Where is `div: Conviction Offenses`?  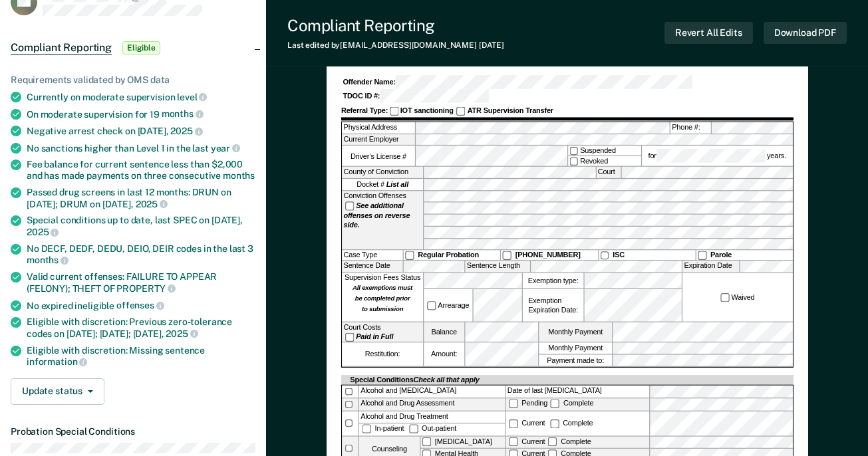 div: Conviction Offenses is located at coordinates (383, 220).